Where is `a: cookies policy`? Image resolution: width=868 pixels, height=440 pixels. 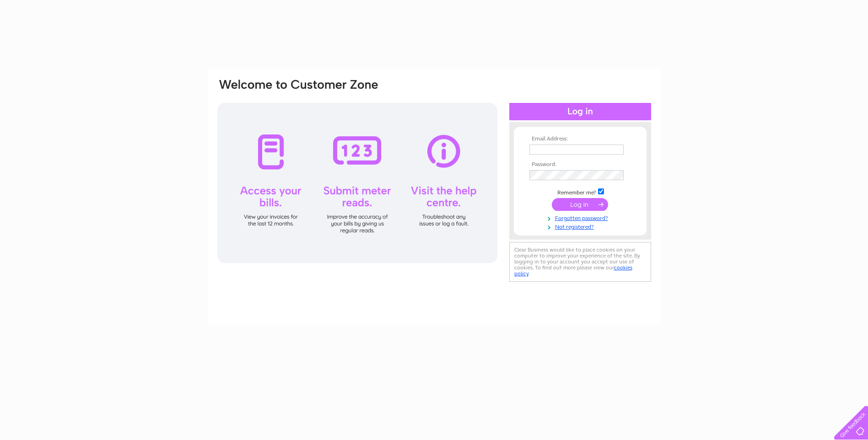
a: cookies policy is located at coordinates (573, 271).